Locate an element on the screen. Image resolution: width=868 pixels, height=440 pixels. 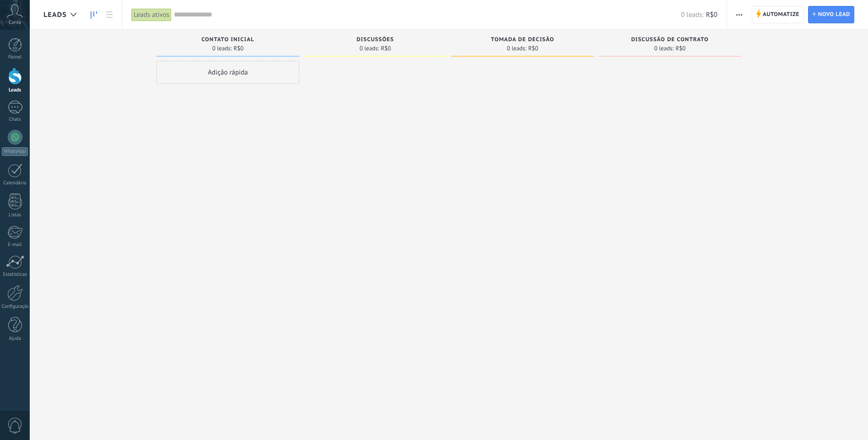
span: Contato inicial is located at coordinates (227, 40).